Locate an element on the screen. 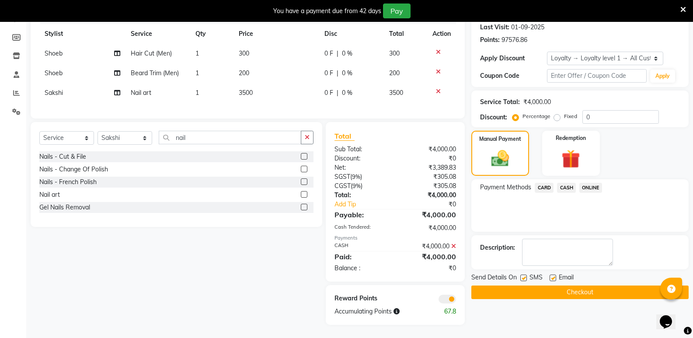  input: Enter Offer / Coupon Code is located at coordinates (597, 76).